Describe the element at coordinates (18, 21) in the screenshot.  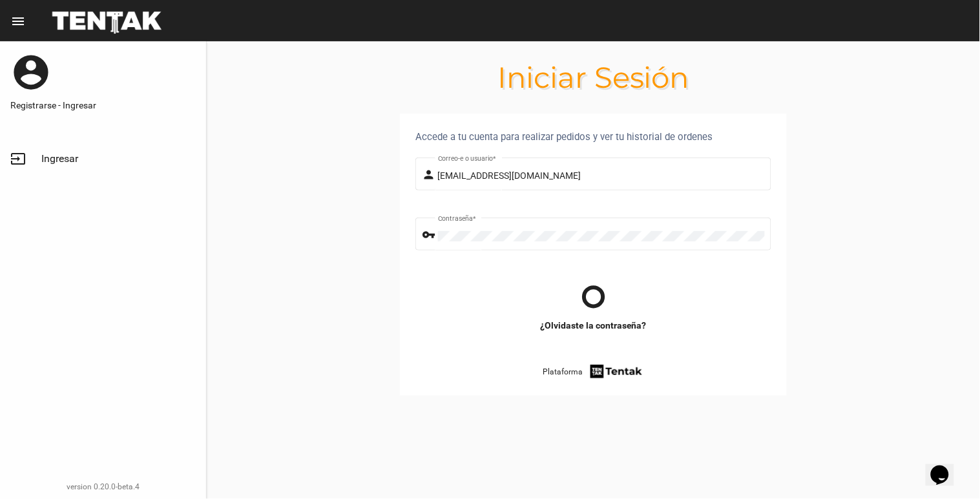
I see `mat-icon: menu` at that location.